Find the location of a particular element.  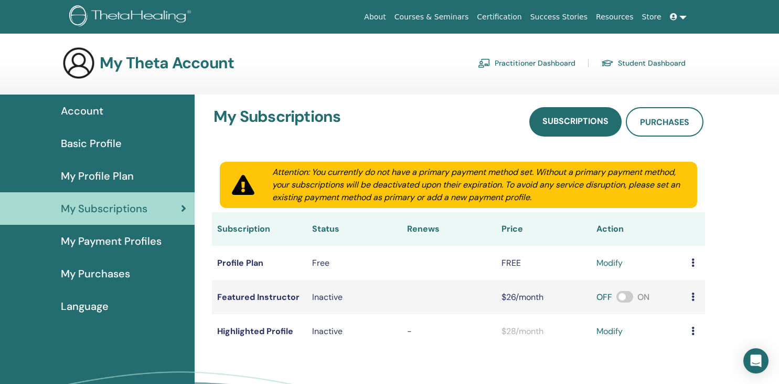

span: My Subscriptions is located at coordinates (104, 208).